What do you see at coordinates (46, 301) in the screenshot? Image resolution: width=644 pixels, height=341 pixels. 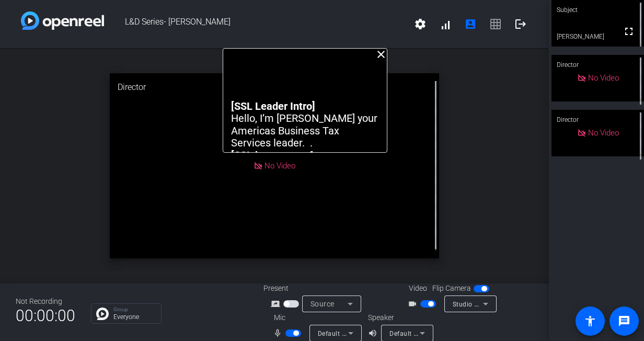 I see `div: Not Recording` at bounding box center [46, 301].